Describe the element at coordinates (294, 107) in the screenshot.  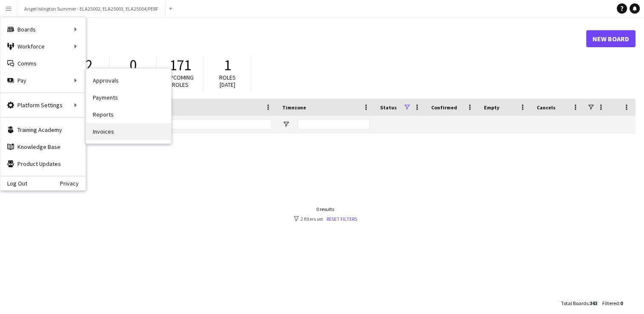
I see `span: Timezone` at that location.